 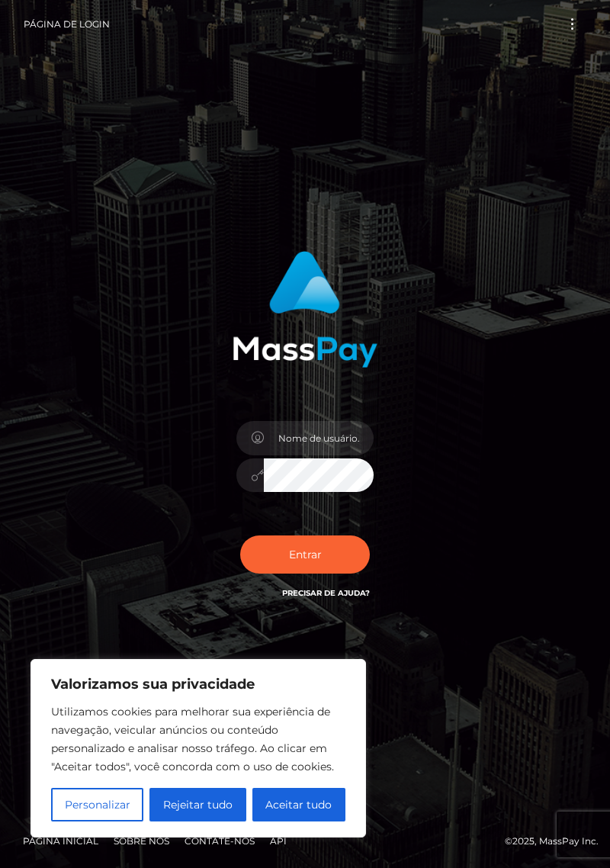 What do you see at coordinates (318, 437) in the screenshot?
I see `input: Nome de usuário...` at bounding box center [318, 437].